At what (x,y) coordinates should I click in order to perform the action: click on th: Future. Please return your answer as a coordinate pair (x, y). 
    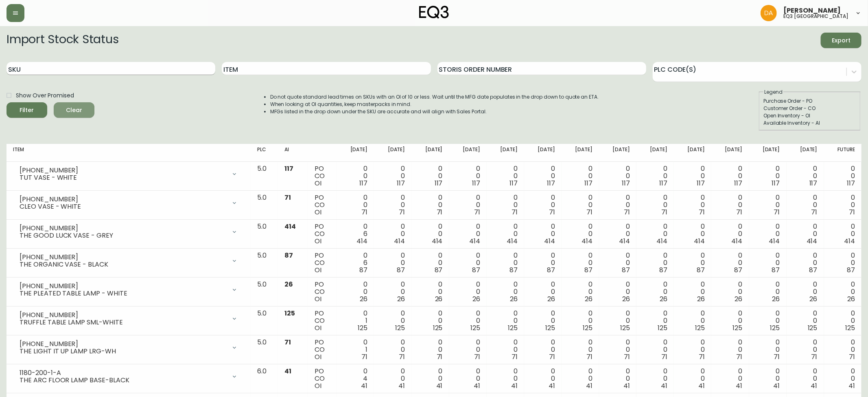
    Looking at the image, I should click on (843, 152).